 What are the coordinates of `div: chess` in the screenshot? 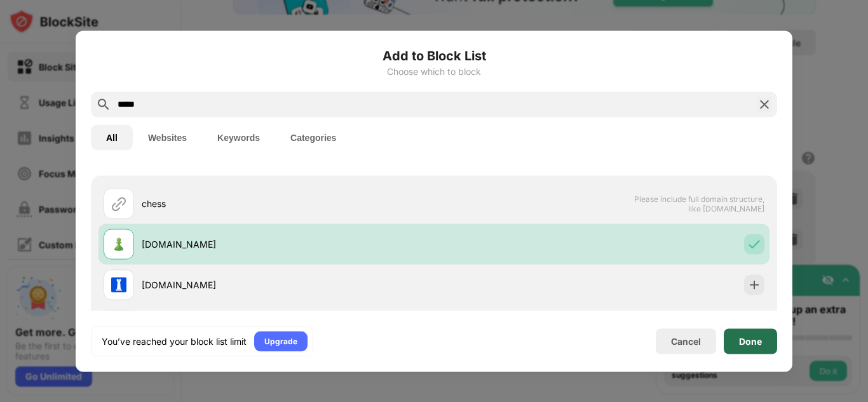 It's located at (288, 203).